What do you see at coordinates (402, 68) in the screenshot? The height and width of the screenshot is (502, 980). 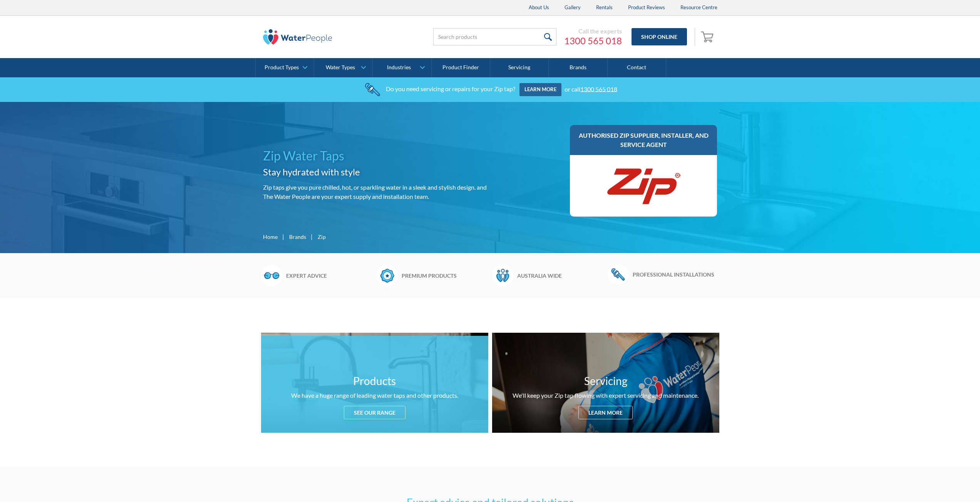 I see `a: Industries` at bounding box center [402, 68].